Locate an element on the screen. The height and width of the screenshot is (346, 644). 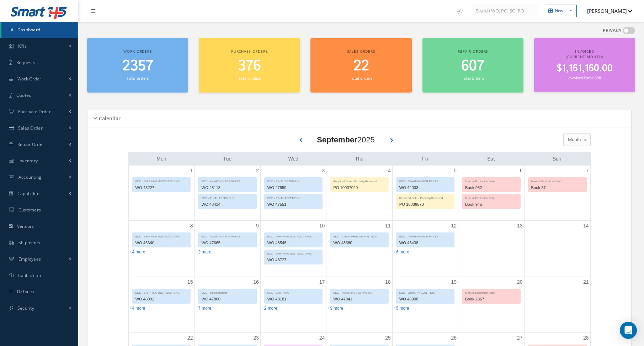
a: September 20, 2025 is located at coordinates (520, 282).